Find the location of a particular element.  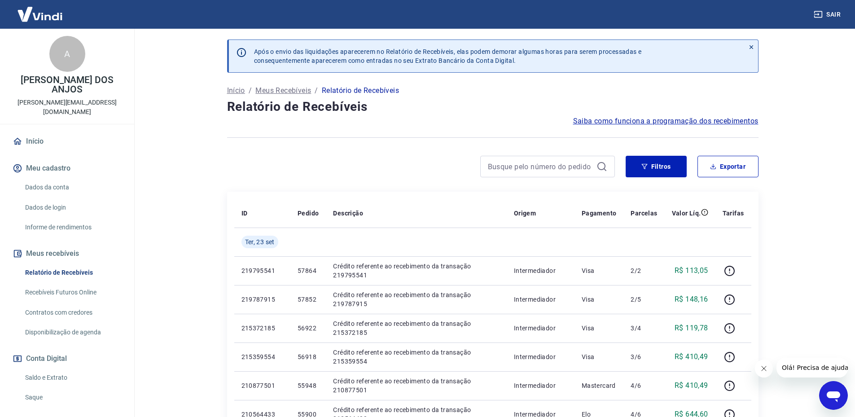

p: Crédito referente ao recebimento da transação 215372185 is located at coordinates (416, 328).